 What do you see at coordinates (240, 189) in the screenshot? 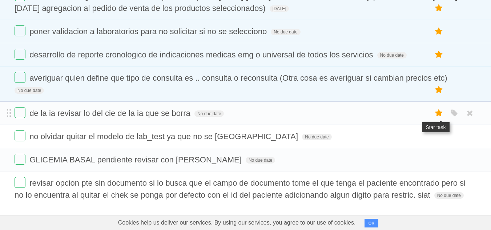
I see `span: revisar opcion pte sin documento si lo busca que el campo de documento tome el que tenga el pacie...` at bounding box center [240, 189].